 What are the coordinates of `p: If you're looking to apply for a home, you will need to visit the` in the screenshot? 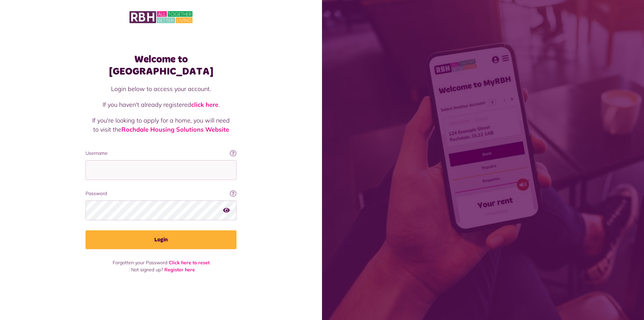 It's located at (161, 125).